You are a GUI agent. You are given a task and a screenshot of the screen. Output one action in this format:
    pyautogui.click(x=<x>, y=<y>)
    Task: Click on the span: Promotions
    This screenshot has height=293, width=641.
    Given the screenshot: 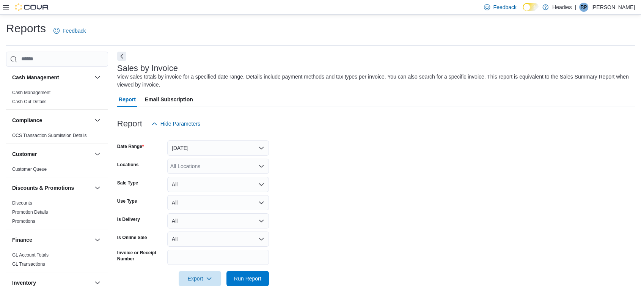 What is the action you would take?
    pyautogui.click(x=24, y=221)
    